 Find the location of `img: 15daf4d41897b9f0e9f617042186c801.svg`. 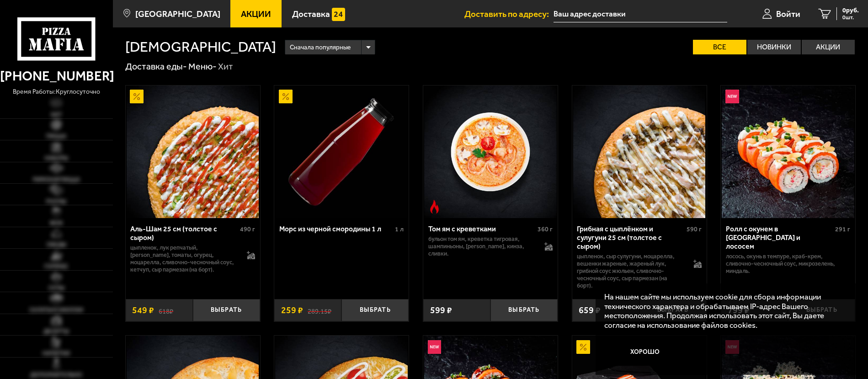

img: 15daf4d41897b9f0e9f617042186c801.svg is located at coordinates (339, 15).